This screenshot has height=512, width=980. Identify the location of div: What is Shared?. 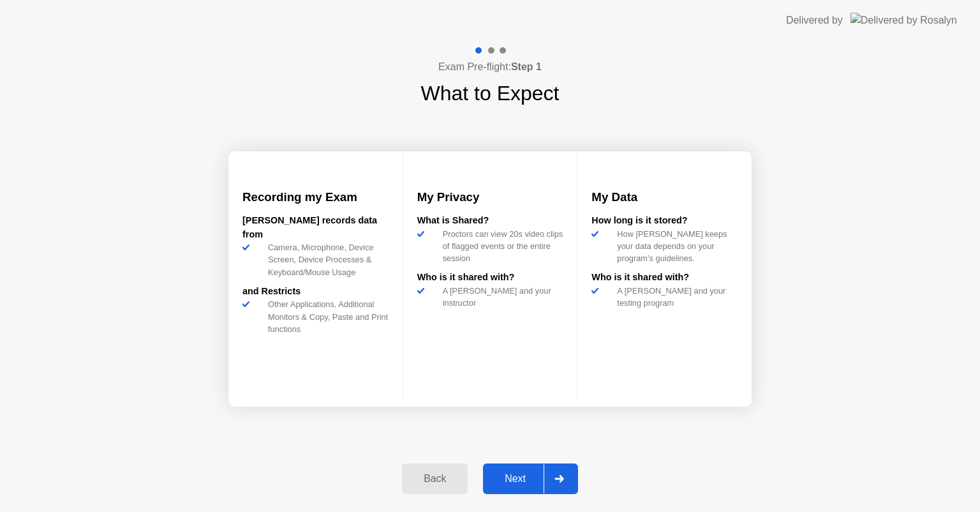
(490, 221).